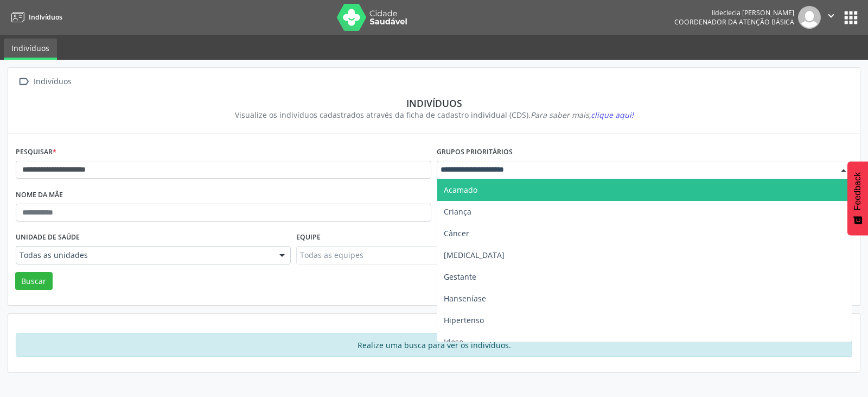 Image resolution: width=868 pixels, height=397 pixels. What do you see at coordinates (734, 21) in the screenshot?
I see `span: Coordenador da Atenção Básica` at bounding box center [734, 21].